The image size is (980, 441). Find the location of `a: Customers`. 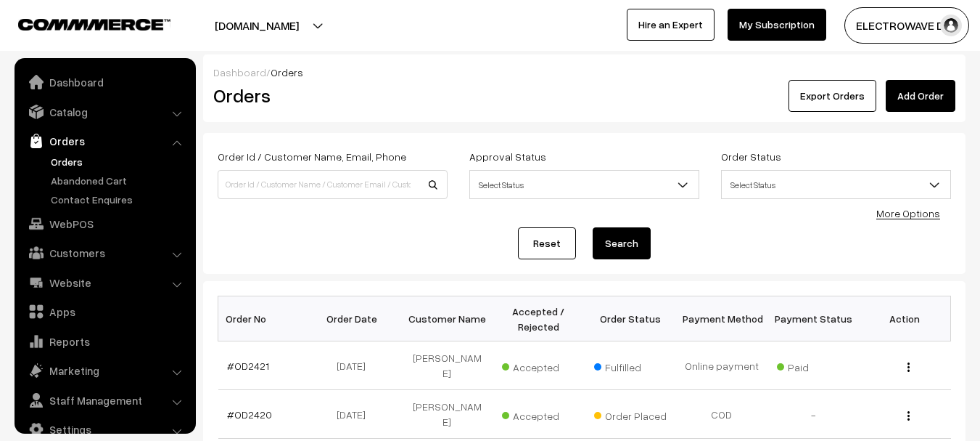

a: Customers is located at coordinates (104, 253).